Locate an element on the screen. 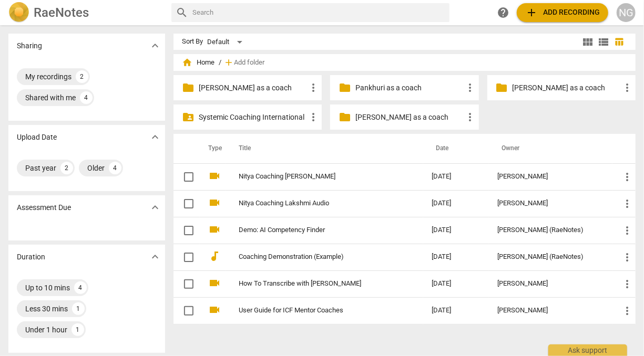 The image size is (644, 356). a: LogoRaeNotes is located at coordinates (86, 12).